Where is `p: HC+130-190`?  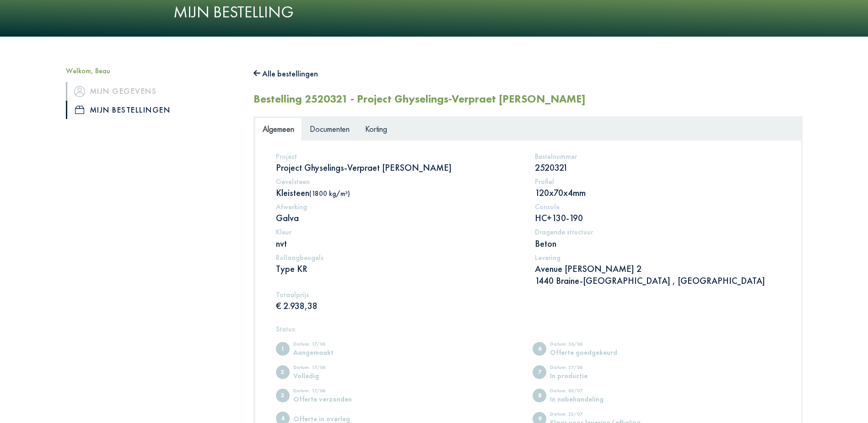 p: HC+130-190 is located at coordinates (658, 218).